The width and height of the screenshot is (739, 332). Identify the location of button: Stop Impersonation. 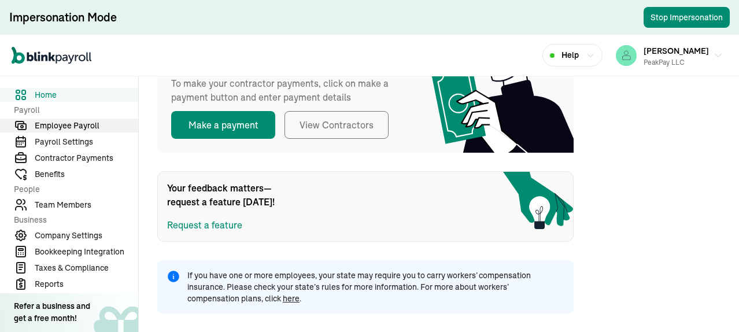
(686, 17).